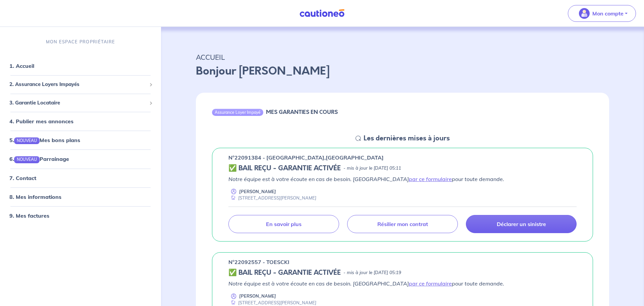  I want to click on div: 2. Assurance Loyers Impayés, so click(80, 84).